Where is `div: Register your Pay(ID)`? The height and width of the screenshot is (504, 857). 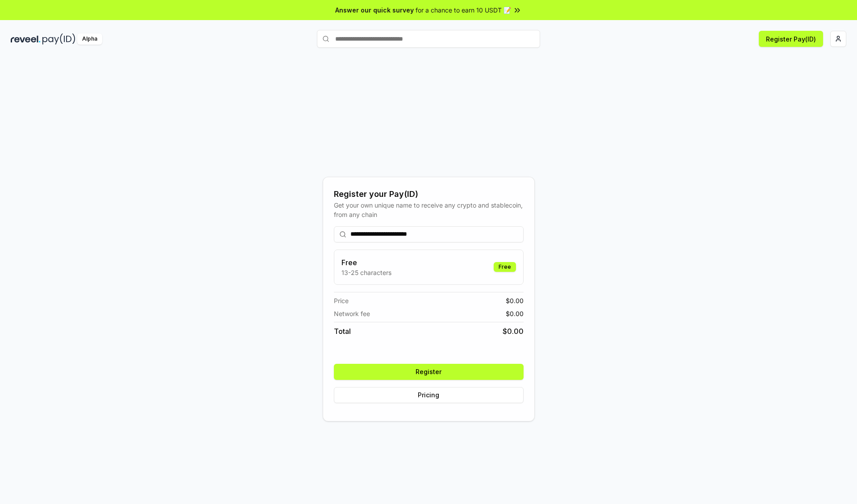
div: Register your Pay(ID) is located at coordinates (428, 195).